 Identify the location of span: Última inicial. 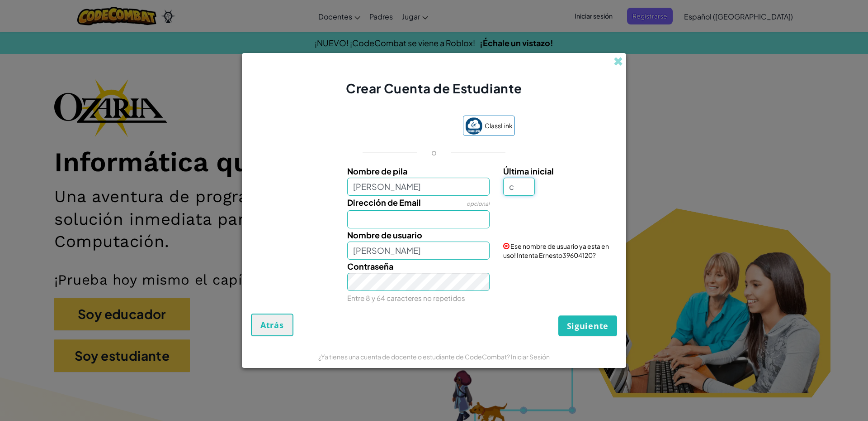
(528, 171).